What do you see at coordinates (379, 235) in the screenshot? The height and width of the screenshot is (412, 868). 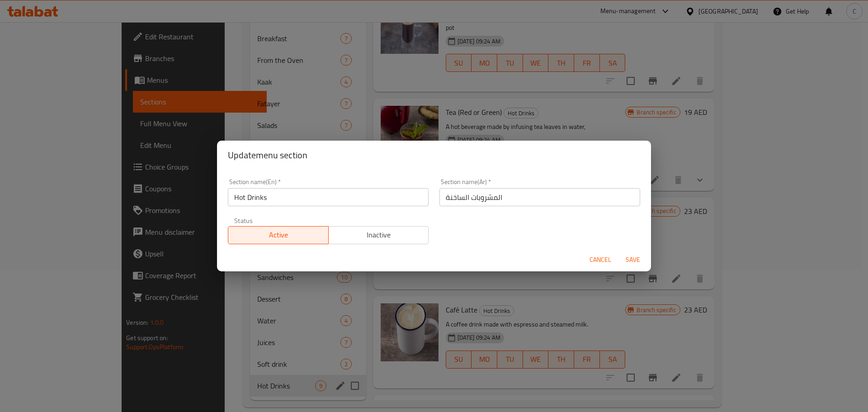 I see `span: Inactive` at bounding box center [379, 235].